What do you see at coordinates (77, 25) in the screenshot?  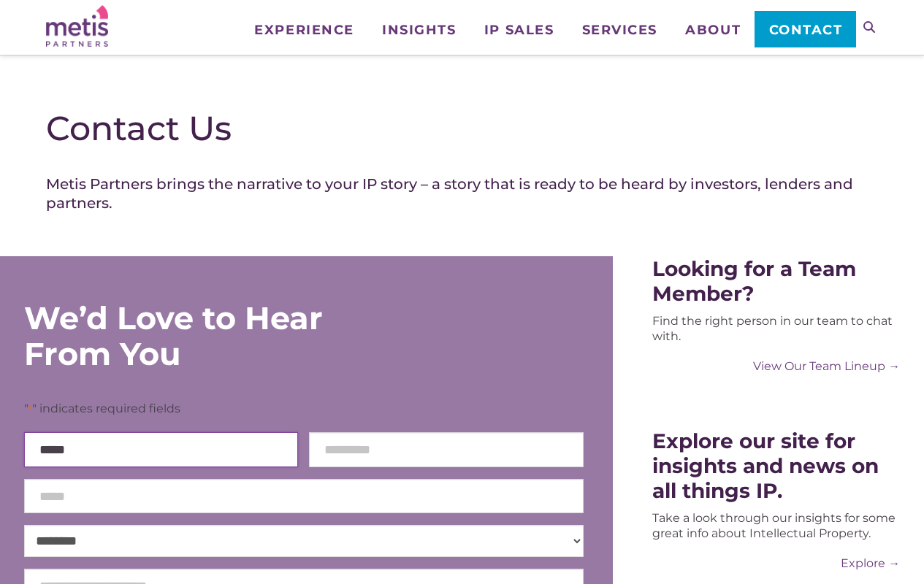 I see `img: Metis Partners` at bounding box center [77, 25].